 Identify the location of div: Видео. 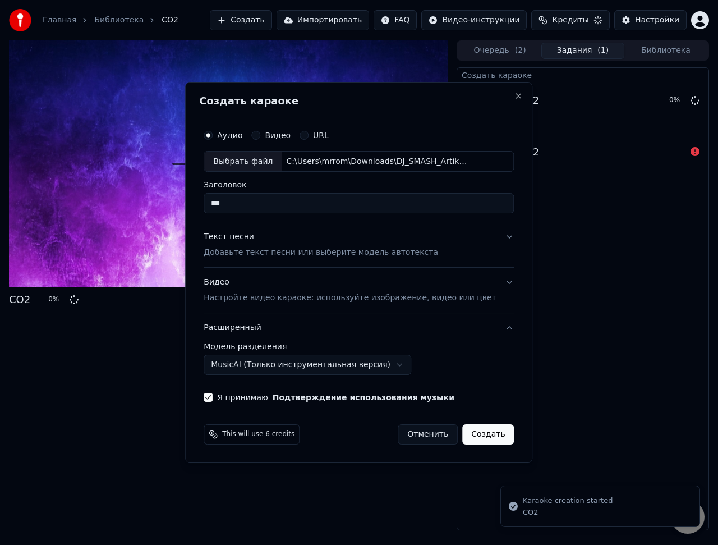
(349, 291).